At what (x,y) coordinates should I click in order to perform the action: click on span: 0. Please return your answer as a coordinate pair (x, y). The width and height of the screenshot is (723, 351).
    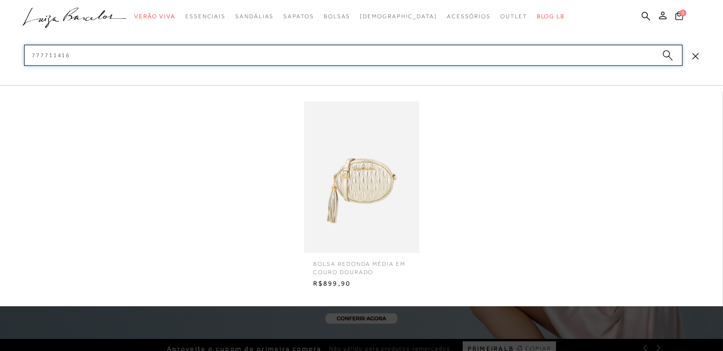
    Looking at the image, I should click on (683, 13).